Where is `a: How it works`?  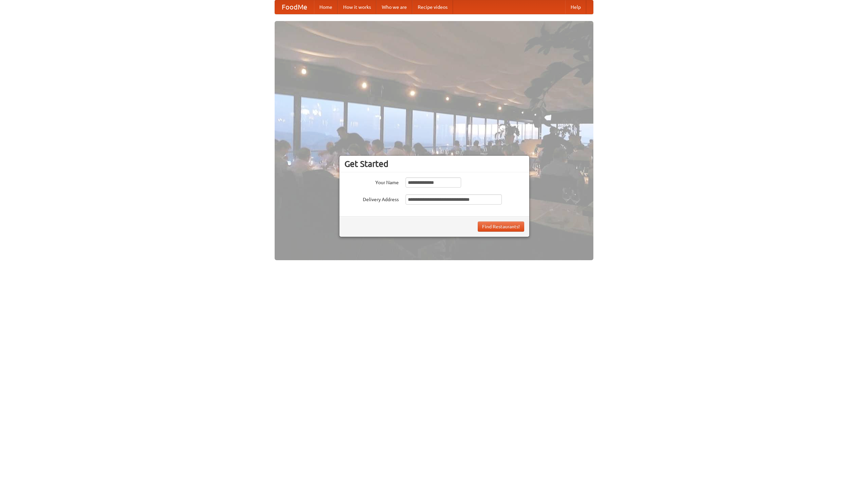
a: How it works is located at coordinates (357, 7).